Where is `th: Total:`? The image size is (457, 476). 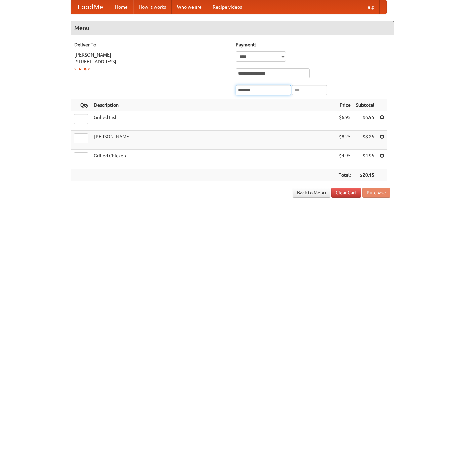 th: Total: is located at coordinates (345, 175).